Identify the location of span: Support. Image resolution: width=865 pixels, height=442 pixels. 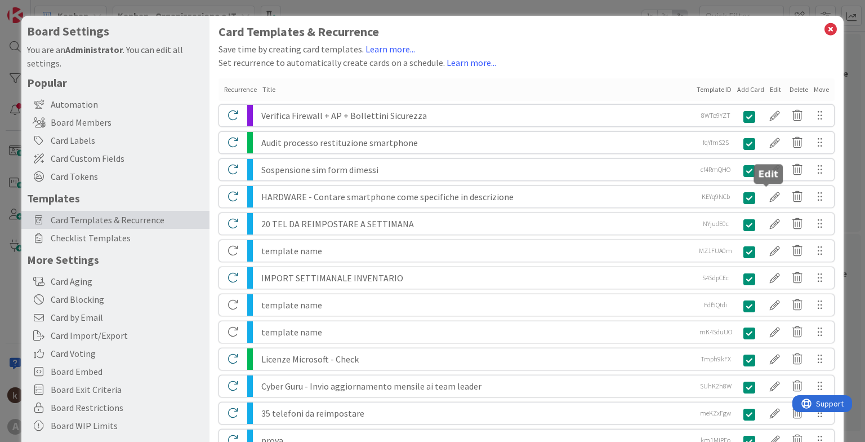
(37, 8).